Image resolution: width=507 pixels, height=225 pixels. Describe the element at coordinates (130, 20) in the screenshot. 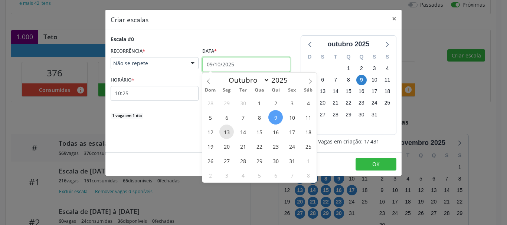

I see `h5: Criar escalas` at that location.